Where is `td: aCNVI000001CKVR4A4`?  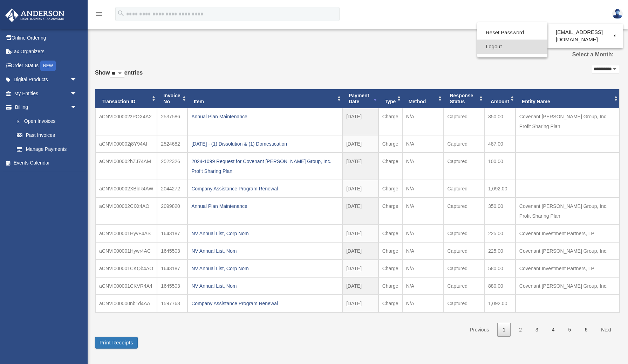 td: aCNVI000001CKVR4A4 is located at coordinates (126, 286).